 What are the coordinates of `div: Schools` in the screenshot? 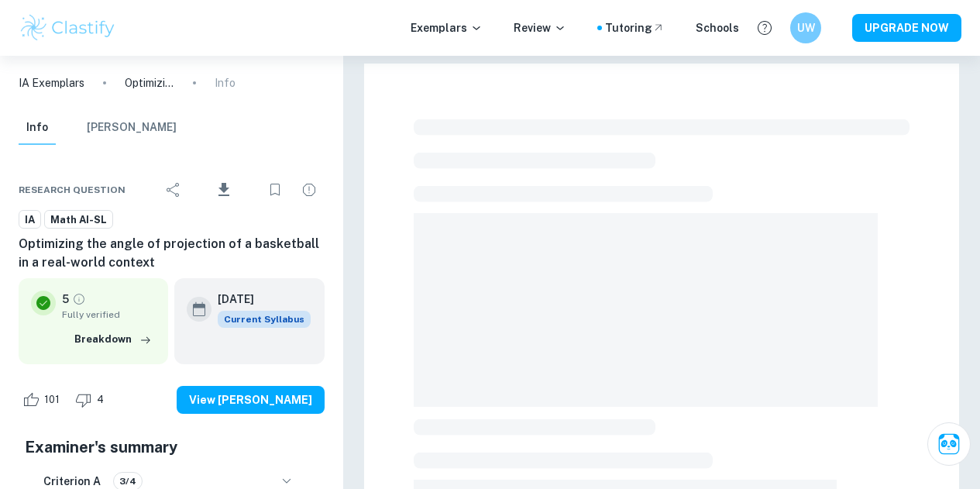 It's located at (717, 28).